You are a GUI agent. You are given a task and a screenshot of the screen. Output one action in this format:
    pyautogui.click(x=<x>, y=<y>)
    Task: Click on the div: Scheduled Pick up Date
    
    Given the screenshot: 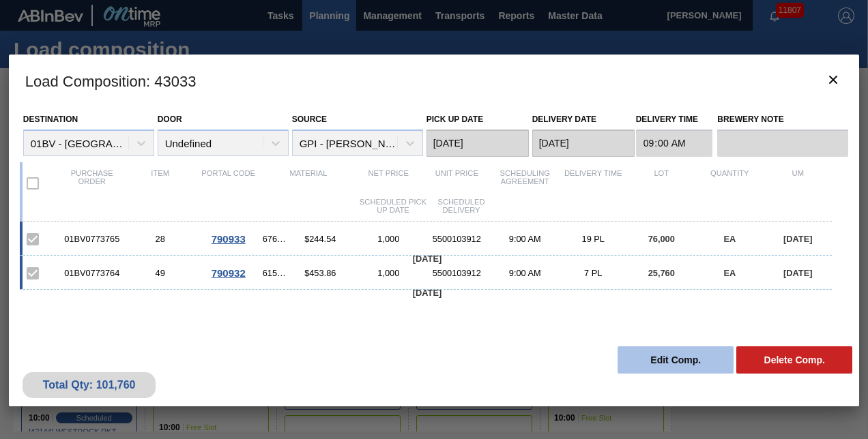 What is the action you would take?
    pyautogui.click(x=393, y=206)
    